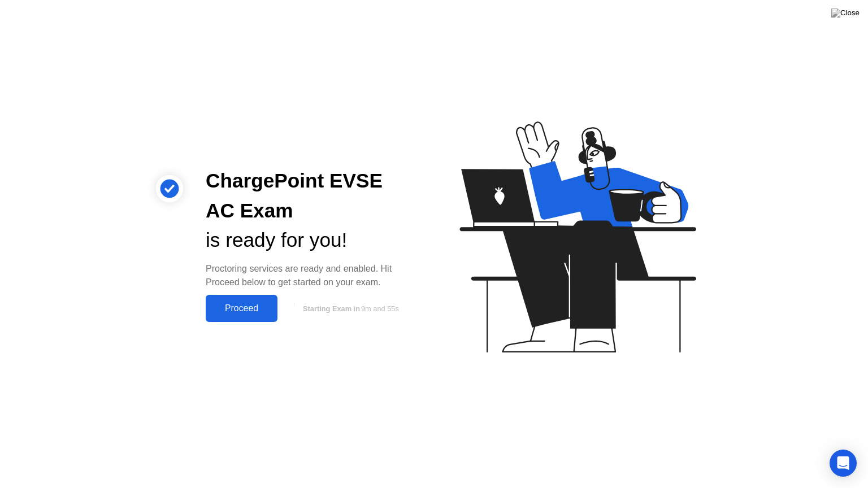 The width and height of the screenshot is (868, 488). I want to click on div: ChargePoint EVSE AC Exam, so click(311, 196).